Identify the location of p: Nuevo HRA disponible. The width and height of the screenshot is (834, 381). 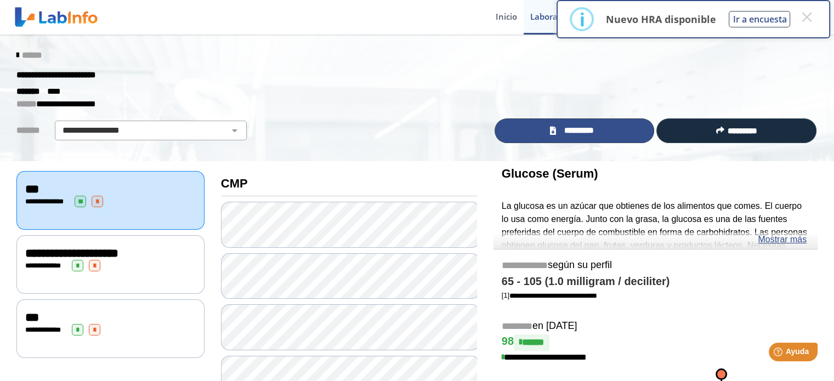
(660, 19).